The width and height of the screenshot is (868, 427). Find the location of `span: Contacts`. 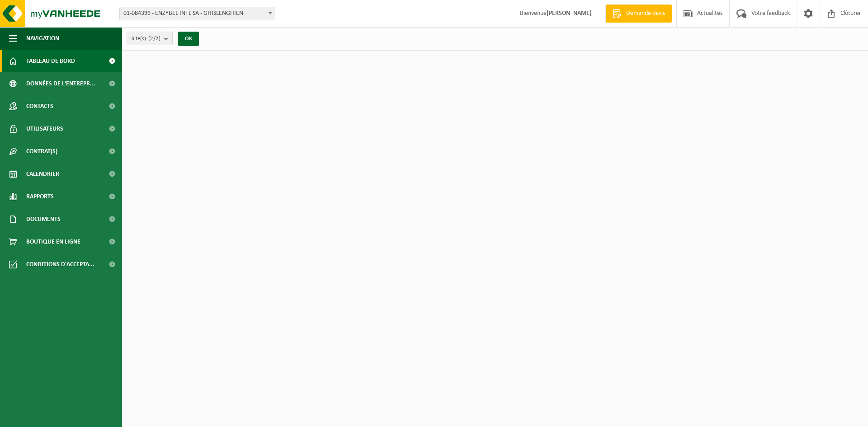

span: Contacts is located at coordinates (40, 106).